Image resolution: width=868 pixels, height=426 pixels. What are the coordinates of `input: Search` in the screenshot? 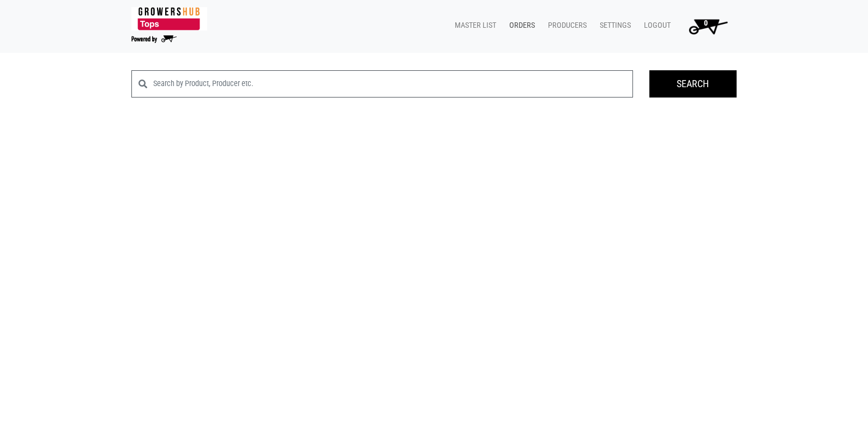 It's located at (693, 84).